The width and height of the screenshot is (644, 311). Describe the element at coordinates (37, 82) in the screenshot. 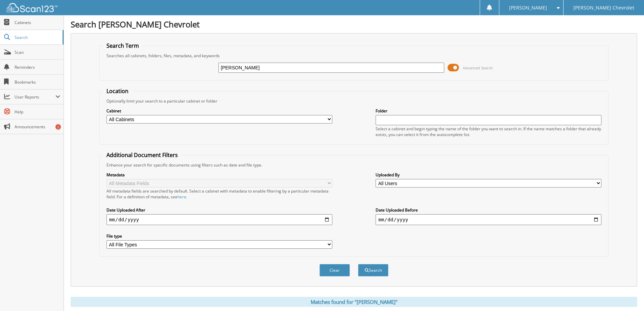

I see `span: Bookmarks` at that location.